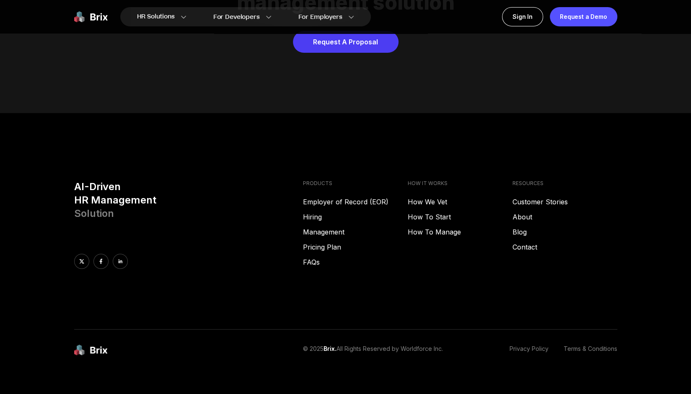 This screenshot has height=394, width=691. What do you see at coordinates (565, 202) in the screenshot?
I see `a: Customer Stories` at bounding box center [565, 202].